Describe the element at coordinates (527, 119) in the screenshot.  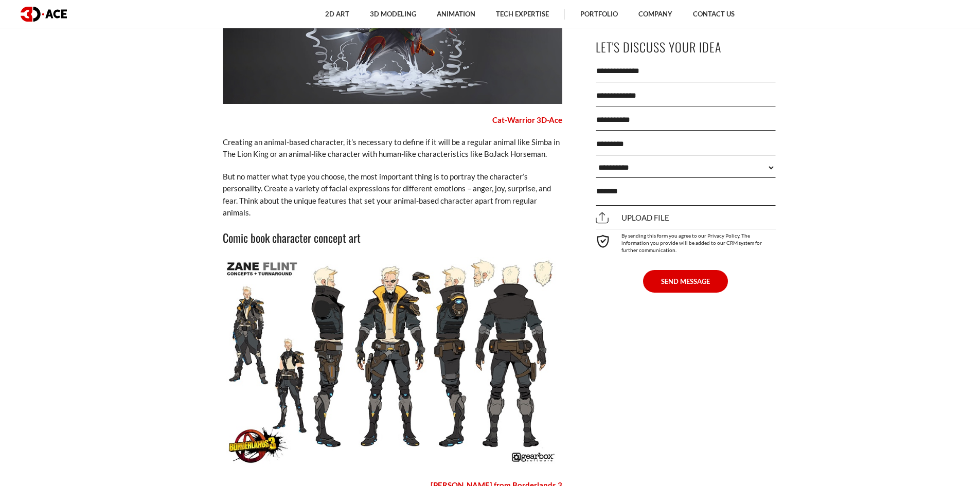
I see `a: Cat-Warrior 3D-Ace` at that location.